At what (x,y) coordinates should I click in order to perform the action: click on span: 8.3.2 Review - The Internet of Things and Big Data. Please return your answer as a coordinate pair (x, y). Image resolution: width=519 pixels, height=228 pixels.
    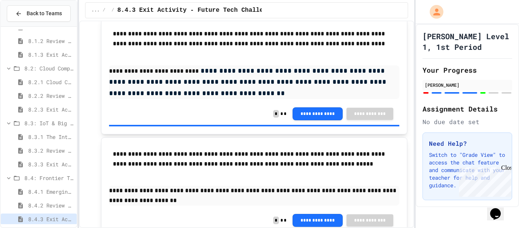
    Looking at the image, I should click on (51, 150).